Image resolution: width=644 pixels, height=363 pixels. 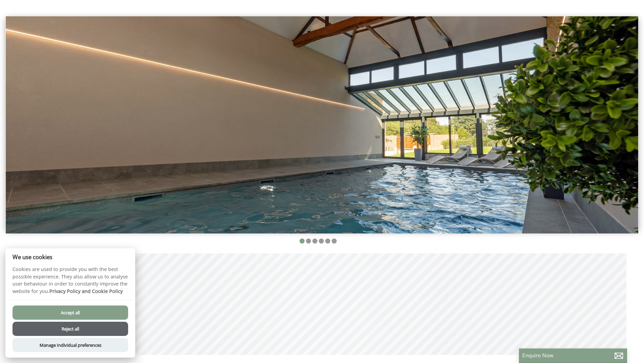 I want to click on button: Accept all, so click(x=70, y=312).